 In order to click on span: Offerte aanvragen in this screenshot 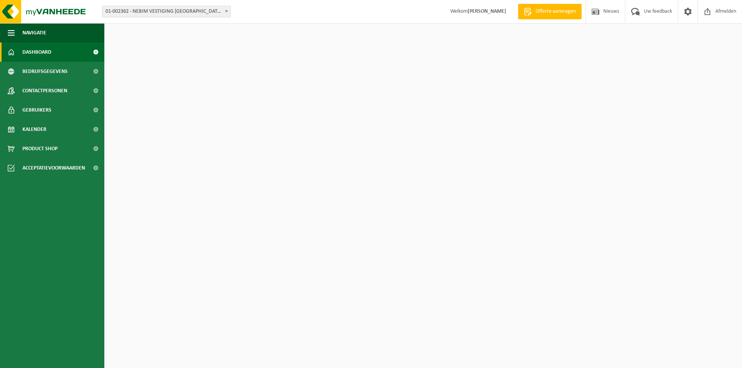, I will do `click(556, 12)`.